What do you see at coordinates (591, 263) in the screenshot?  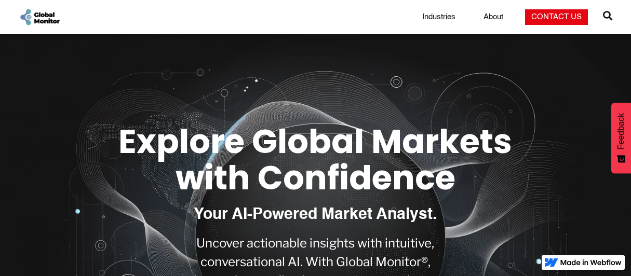 I see `img: Made in Webflow` at bounding box center [591, 263].